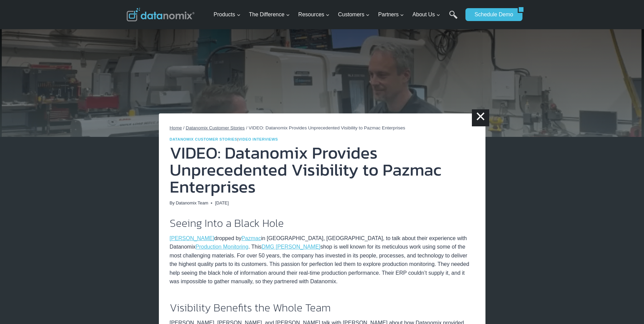 This screenshot has width=644, height=324. I want to click on span: Resources, so click(314, 15).